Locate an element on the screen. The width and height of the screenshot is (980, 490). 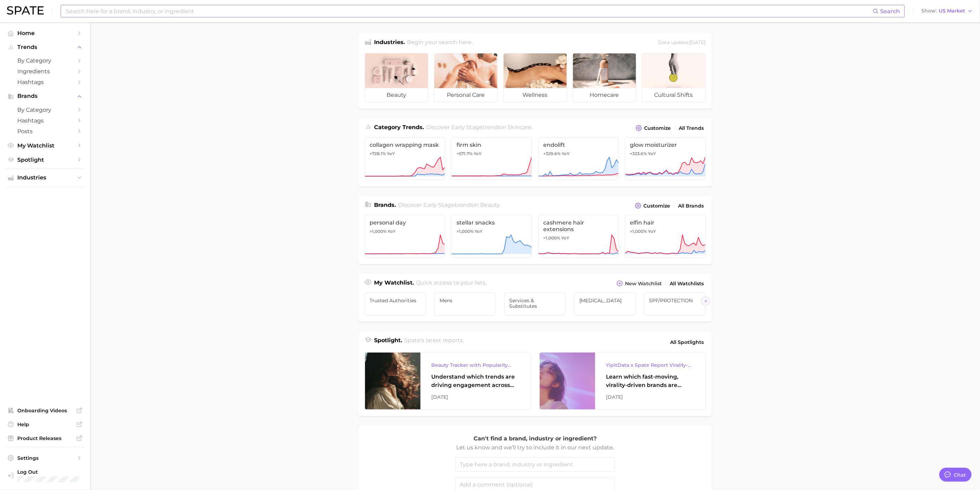
span: Services & Substitutes is located at coordinates (535, 304).